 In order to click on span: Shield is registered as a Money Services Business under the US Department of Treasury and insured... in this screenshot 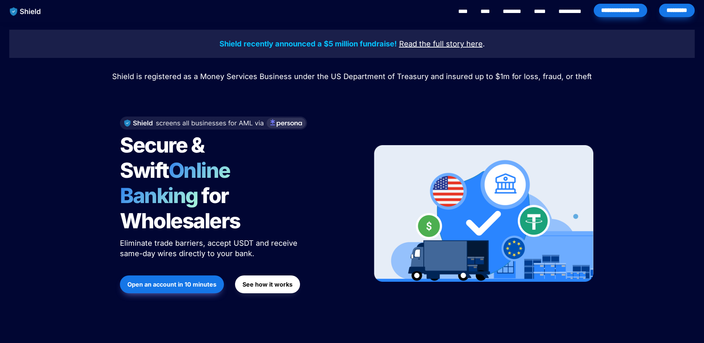, I will do `click(352, 76)`.